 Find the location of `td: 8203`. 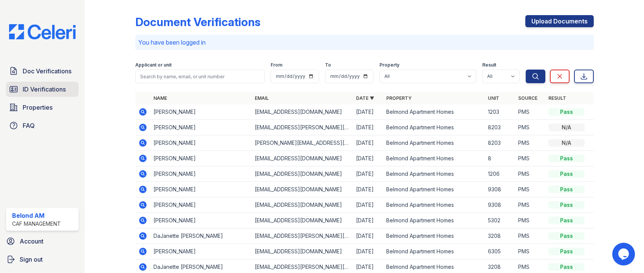

td: 8203 is located at coordinates (500, 128).